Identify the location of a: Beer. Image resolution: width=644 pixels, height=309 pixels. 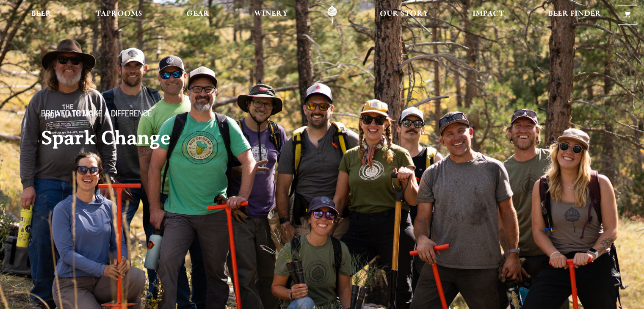
(41, 15).